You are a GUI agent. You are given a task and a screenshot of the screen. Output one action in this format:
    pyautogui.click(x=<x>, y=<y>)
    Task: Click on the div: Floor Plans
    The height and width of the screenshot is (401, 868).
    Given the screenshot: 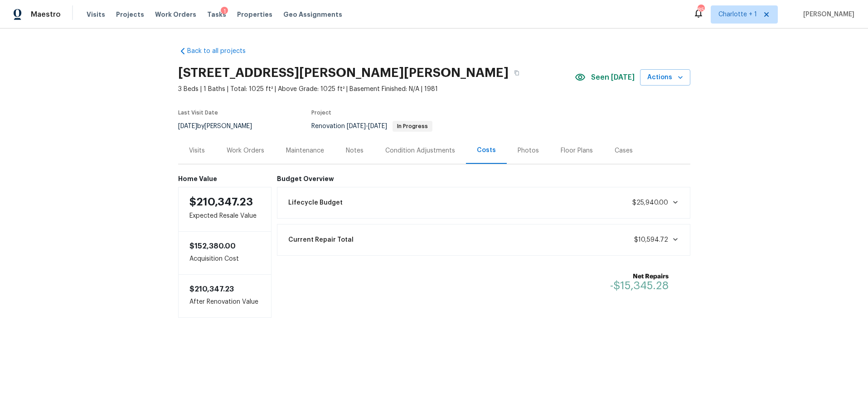 What is the action you would take?
    pyautogui.click(x=576, y=150)
    